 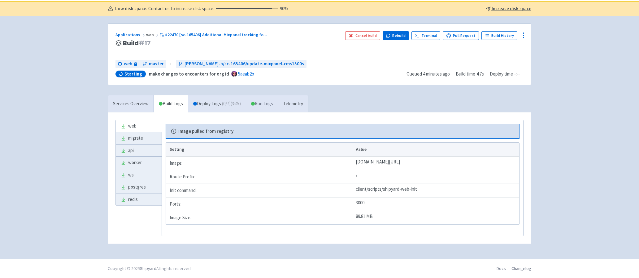 What do you see at coordinates (521, 268) in the screenshot?
I see `a: Changelog` at bounding box center [521, 268].